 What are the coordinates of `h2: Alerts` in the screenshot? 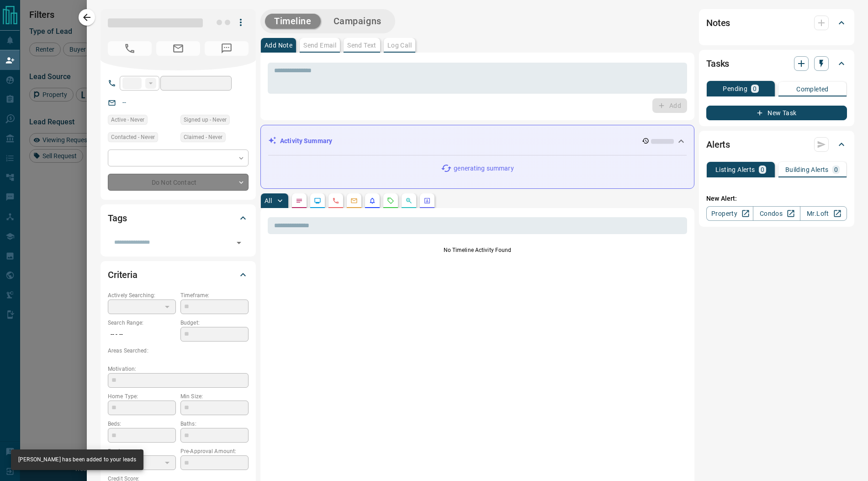 It's located at (718, 144).